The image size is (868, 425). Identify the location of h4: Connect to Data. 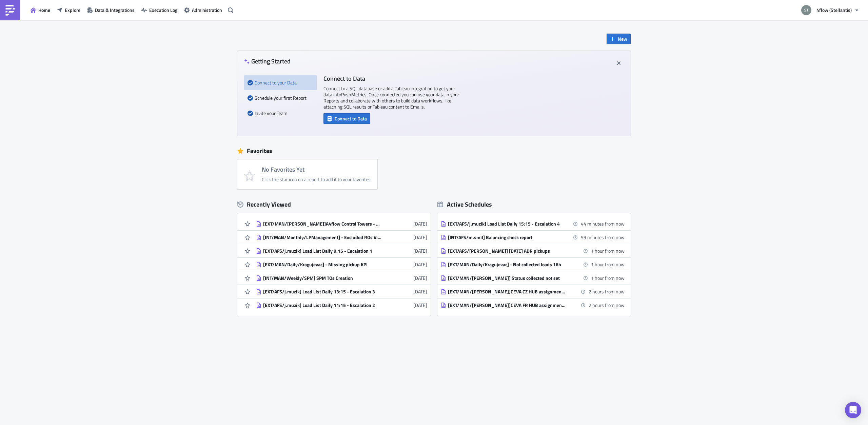
(392, 78).